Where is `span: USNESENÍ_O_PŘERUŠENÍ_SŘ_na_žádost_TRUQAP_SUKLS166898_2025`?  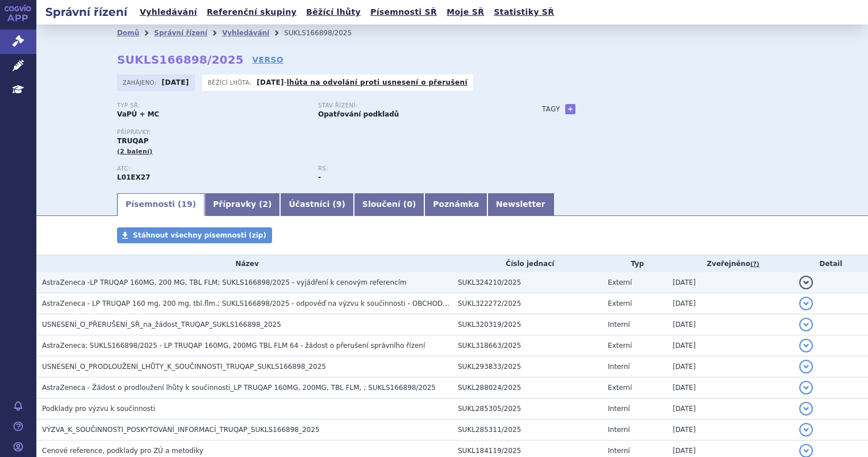 span: USNESENÍ_O_PŘERUŠENÍ_SŘ_na_žádost_TRUQAP_SUKLS166898_2025 is located at coordinates (161, 325).